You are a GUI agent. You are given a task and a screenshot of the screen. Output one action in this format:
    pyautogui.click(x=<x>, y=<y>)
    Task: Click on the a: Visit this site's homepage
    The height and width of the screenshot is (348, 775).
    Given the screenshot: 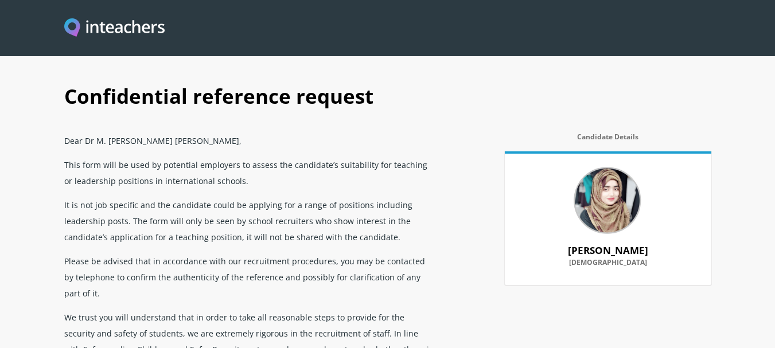 What is the action you would take?
    pyautogui.click(x=115, y=28)
    